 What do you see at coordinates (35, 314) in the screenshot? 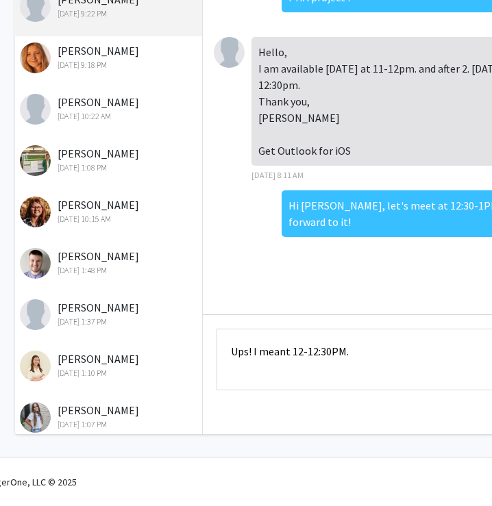
I see `img: Keshav Bhandari` at bounding box center [35, 314].